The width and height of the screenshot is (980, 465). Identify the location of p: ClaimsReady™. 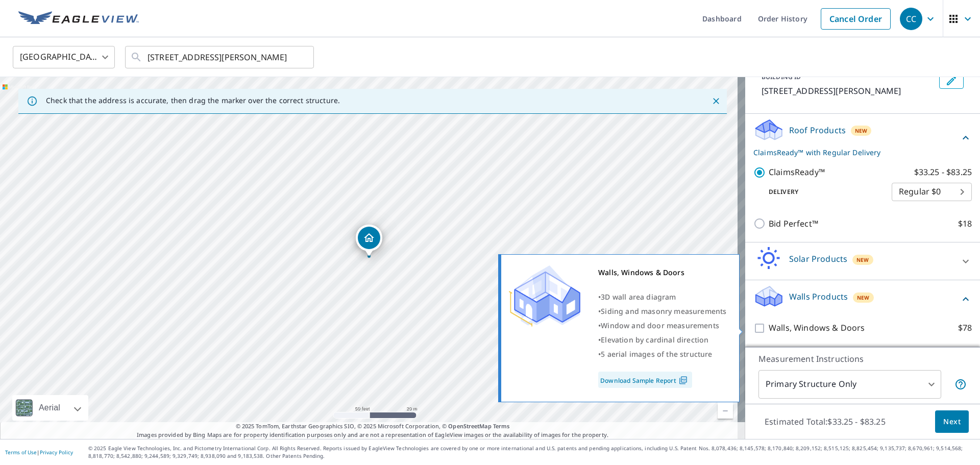
(797, 172).